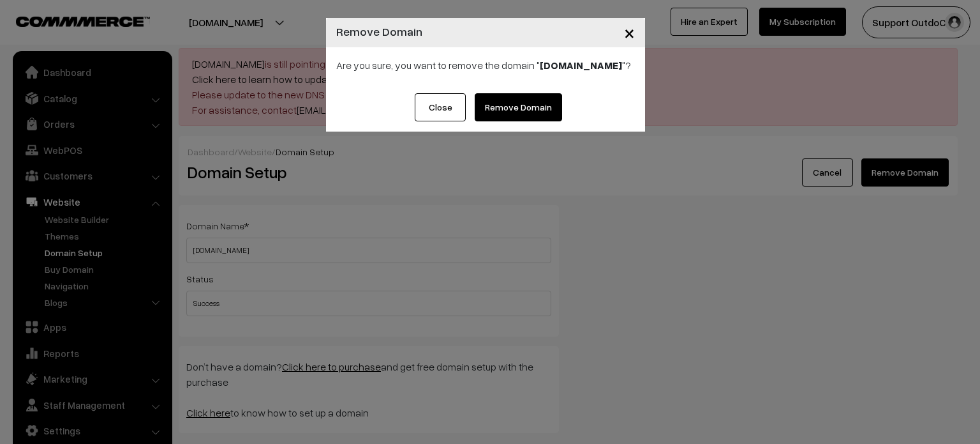  I want to click on p: Are you sure, you want to remove the domain " "?, so click(486, 65).